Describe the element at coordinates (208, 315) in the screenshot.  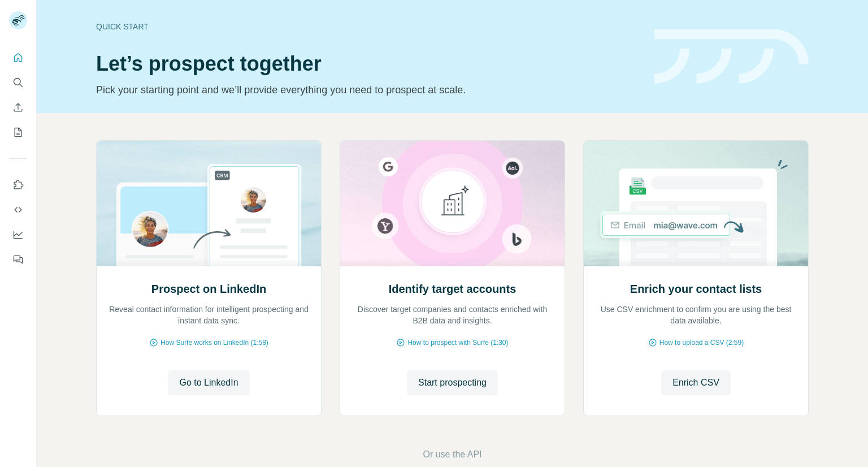
I see `p: Reveal contact information for intelligent prospecting and instant data sync.` at that location.